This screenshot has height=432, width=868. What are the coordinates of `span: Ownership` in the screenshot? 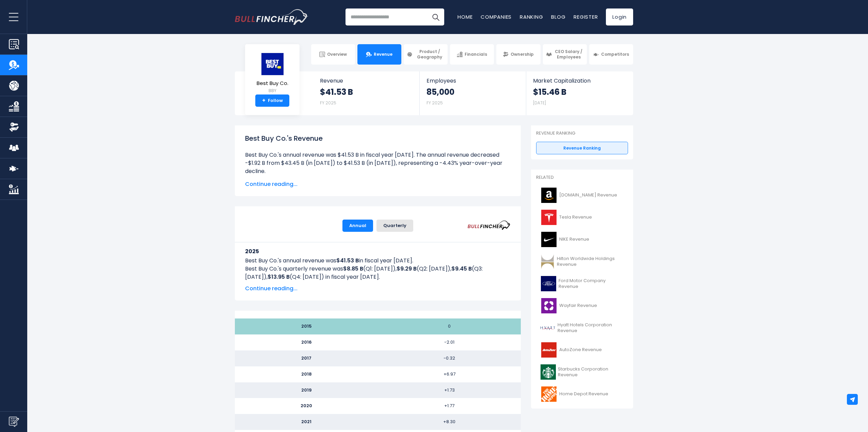 It's located at (522, 54).